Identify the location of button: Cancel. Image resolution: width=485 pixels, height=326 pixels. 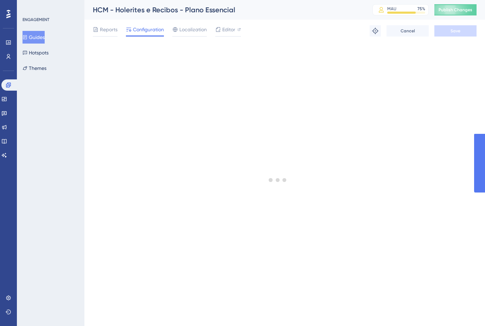
(407, 31).